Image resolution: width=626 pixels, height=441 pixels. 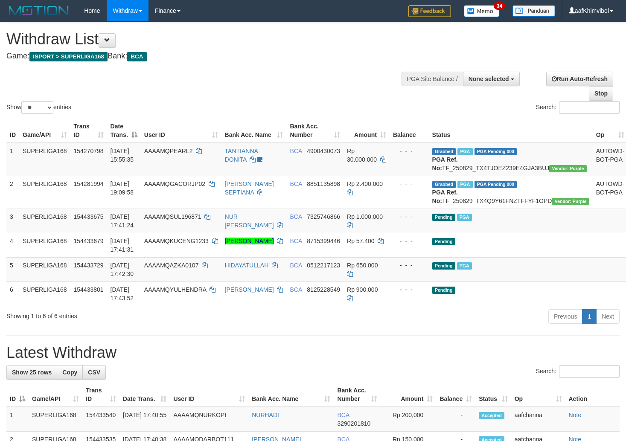 What do you see at coordinates (429, 11) in the screenshot?
I see `img: Feedback.jpg` at bounding box center [429, 11].